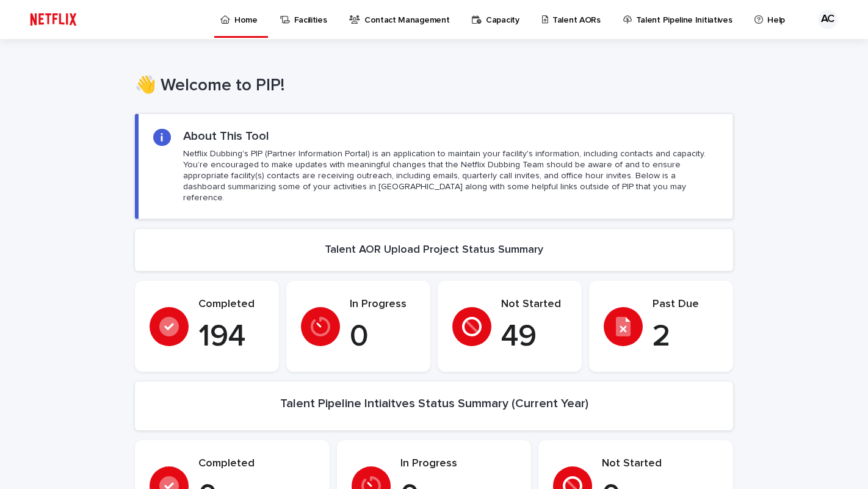 The image size is (868, 489). Describe the element at coordinates (451, 176) in the screenshot. I see `p: Netflix Dubbing's PIP (Partner Information Portal) is an application to maintain your facility's ...` at that location.